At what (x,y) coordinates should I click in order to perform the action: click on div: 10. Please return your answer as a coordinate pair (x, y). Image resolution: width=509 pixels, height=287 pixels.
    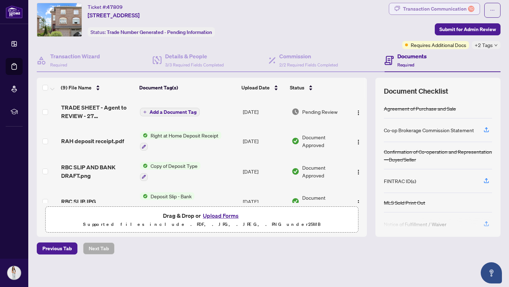
    Looking at the image, I should click on (471, 9).